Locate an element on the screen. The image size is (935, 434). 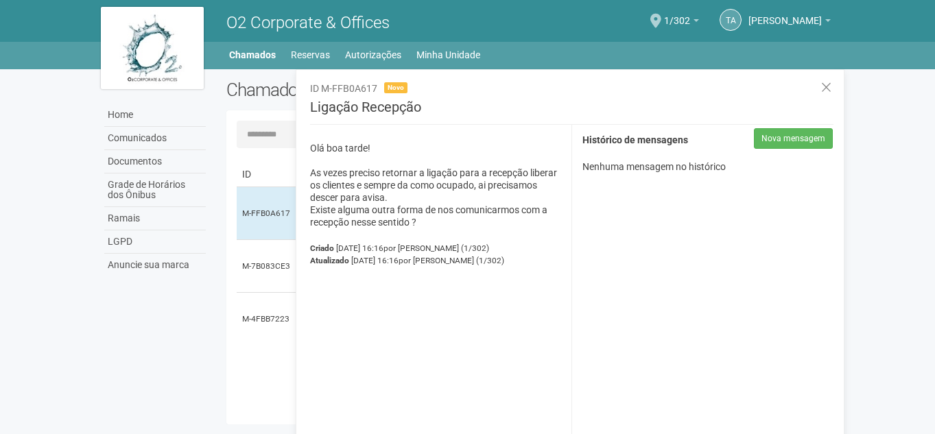
a: TA is located at coordinates (731, 20).